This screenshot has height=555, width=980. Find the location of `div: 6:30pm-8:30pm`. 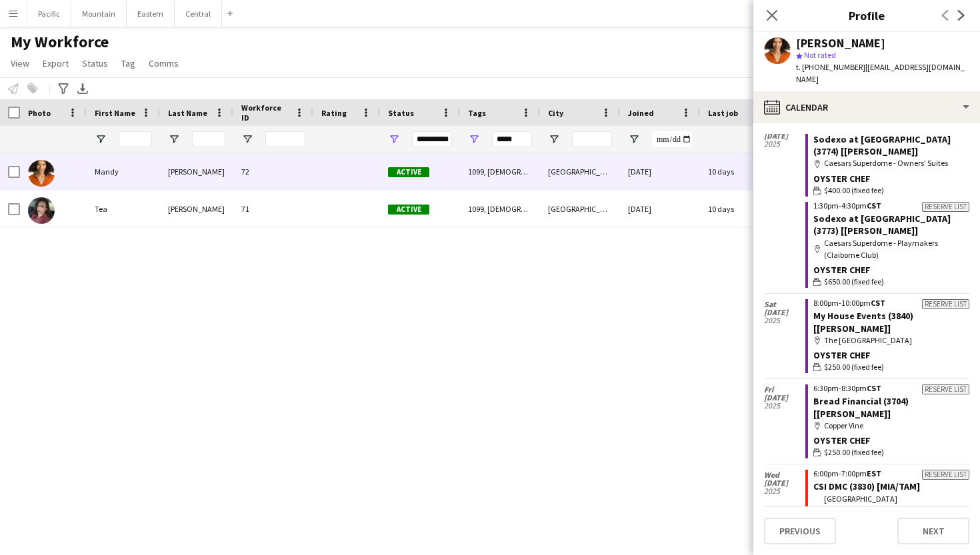

div: 6:30pm-8:30pm is located at coordinates (891, 388).